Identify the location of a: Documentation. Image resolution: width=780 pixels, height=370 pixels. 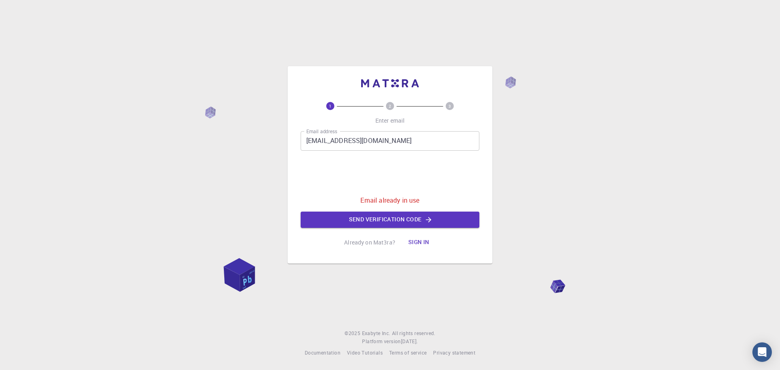
(323, 353).